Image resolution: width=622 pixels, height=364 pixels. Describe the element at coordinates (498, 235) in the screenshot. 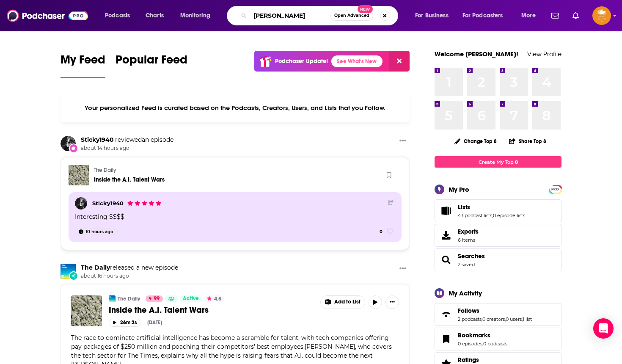

I see `a: Exports` at that location.